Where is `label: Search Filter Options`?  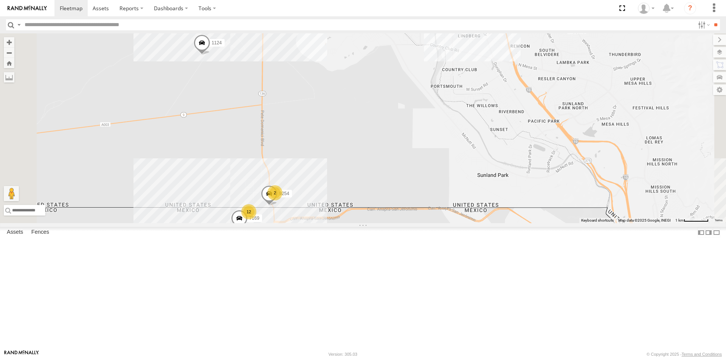 label: Search Filter Options is located at coordinates (703, 25).